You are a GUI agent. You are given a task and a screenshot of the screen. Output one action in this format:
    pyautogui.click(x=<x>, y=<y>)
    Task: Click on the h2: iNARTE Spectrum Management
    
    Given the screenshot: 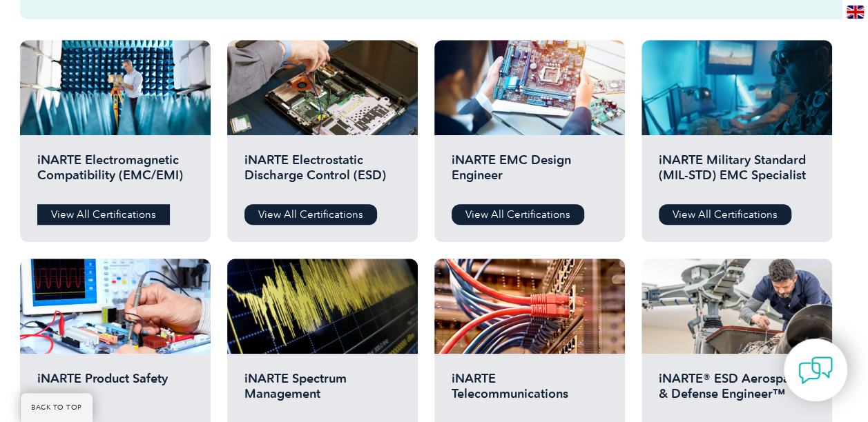 What is the action you would take?
    pyautogui.click(x=323, y=392)
    